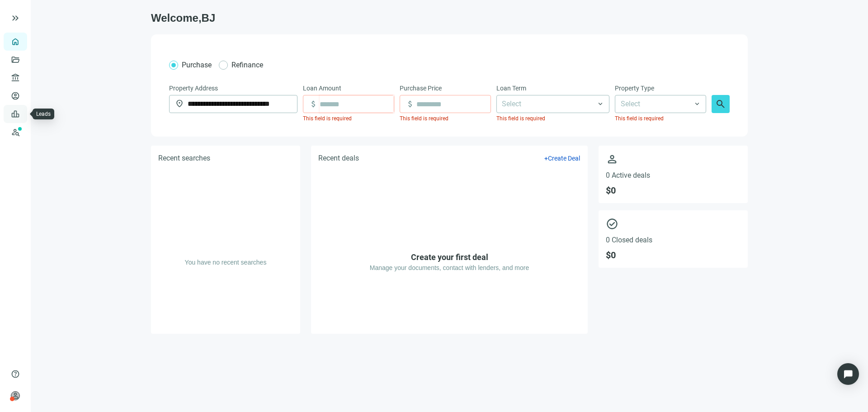 The image size is (868, 412). What do you see at coordinates (15, 18) in the screenshot?
I see `span: keyboard_double_arrow_right` at bounding box center [15, 18].